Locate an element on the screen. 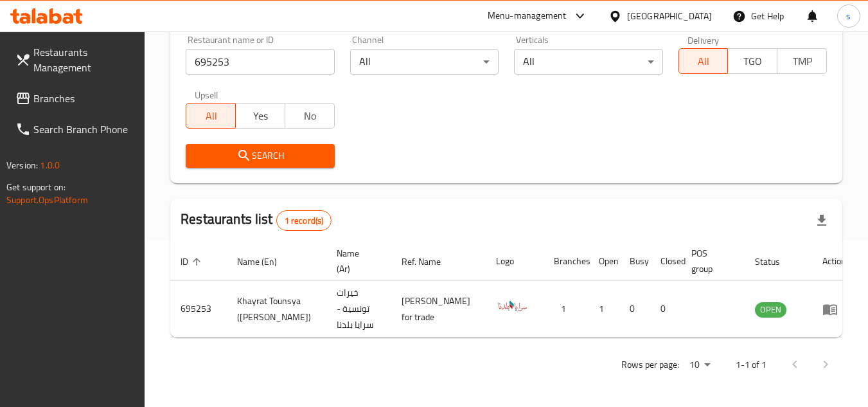  button: TMP is located at coordinates (802, 61).